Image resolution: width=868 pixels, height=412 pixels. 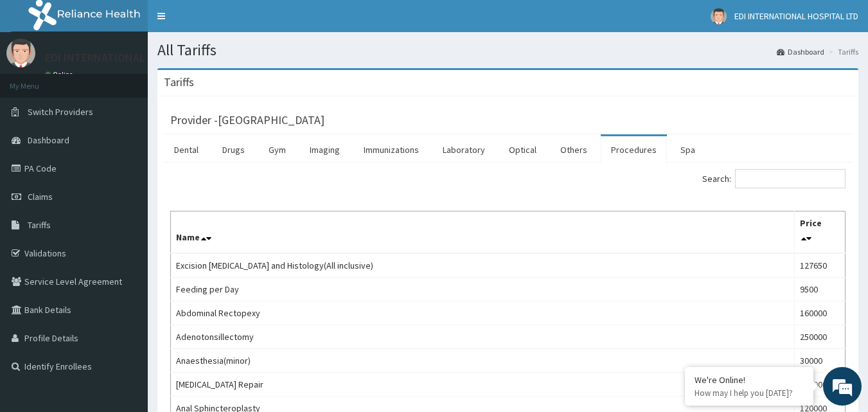 What do you see at coordinates (277, 150) in the screenshot?
I see `a: Gym` at bounding box center [277, 150].